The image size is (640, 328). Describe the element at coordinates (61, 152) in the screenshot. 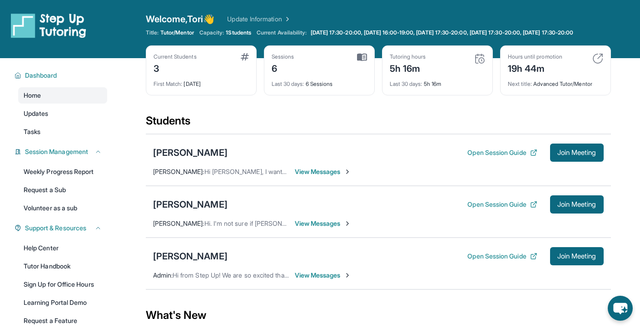

I see `button: Session Management` at that location.